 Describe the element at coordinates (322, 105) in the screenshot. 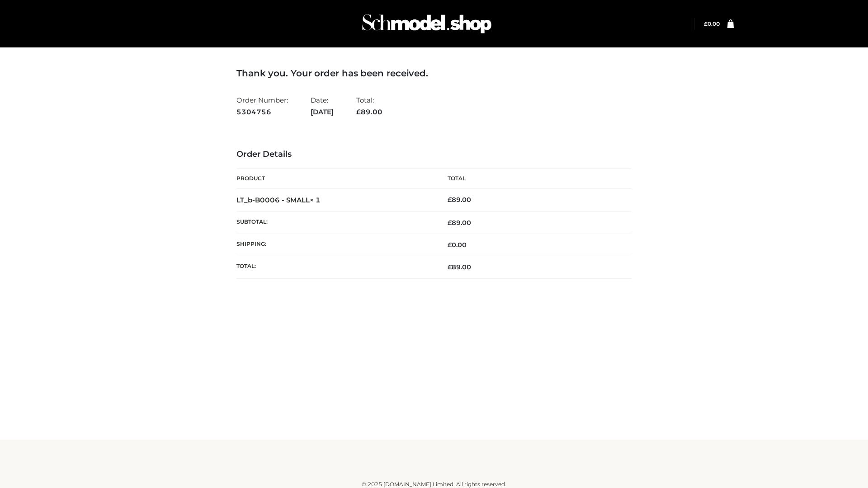

I see `li: Date:` at that location.